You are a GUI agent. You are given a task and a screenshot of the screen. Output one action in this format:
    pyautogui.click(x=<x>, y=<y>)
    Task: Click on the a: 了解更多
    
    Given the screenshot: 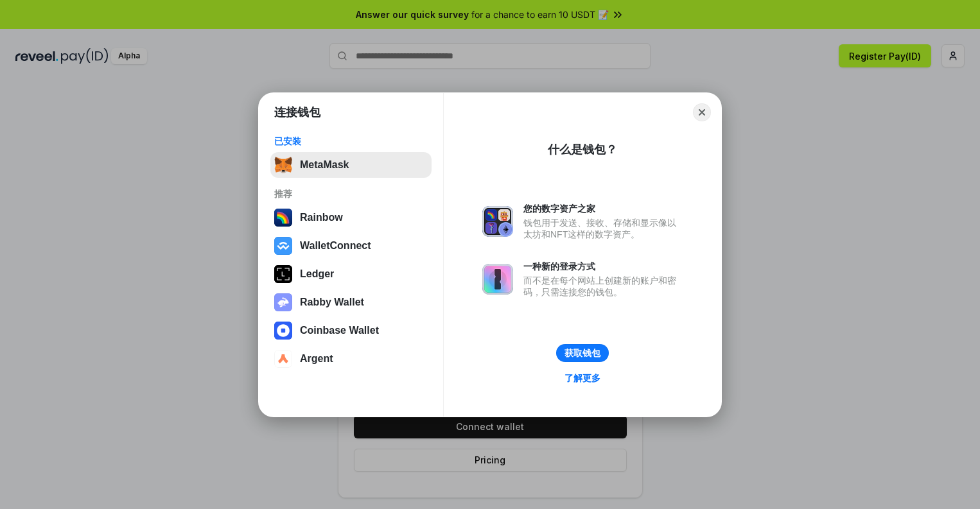 What is the action you would take?
    pyautogui.click(x=583, y=378)
    